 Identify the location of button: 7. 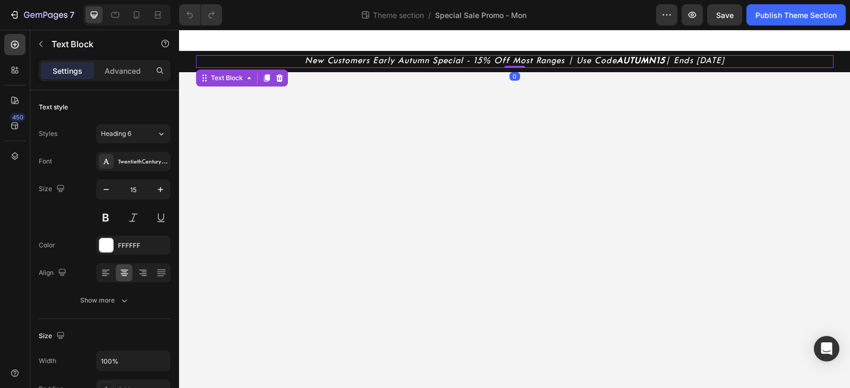
(41, 15).